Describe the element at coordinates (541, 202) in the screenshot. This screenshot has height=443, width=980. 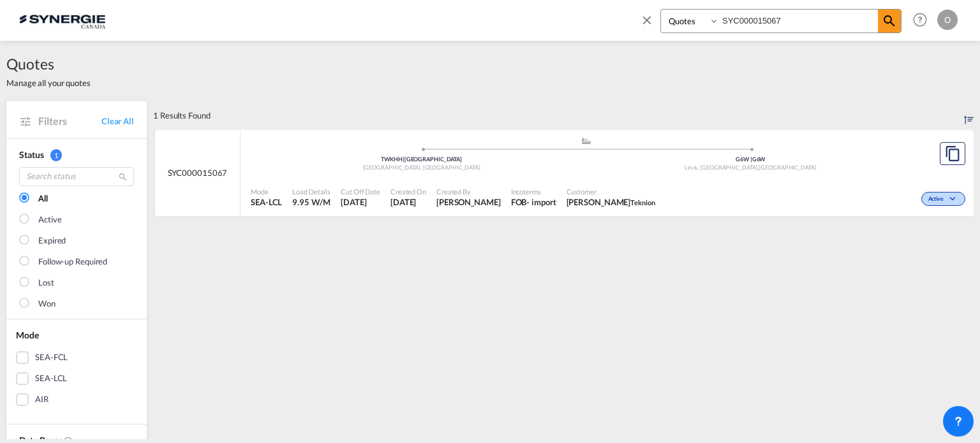
I see `div: - import` at that location.